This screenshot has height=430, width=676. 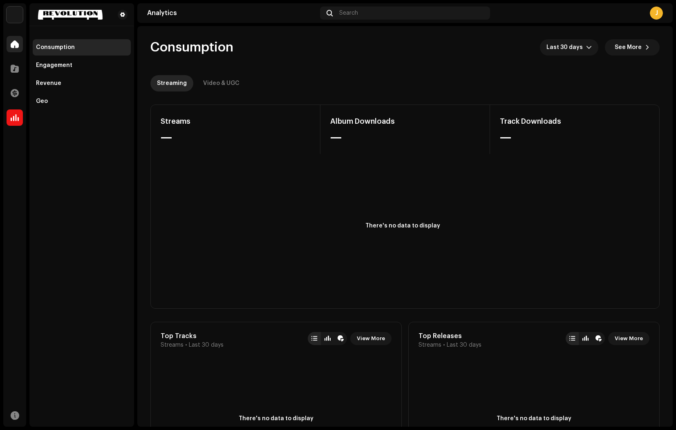 I want to click on re-m-nav-item: Revenue, so click(x=82, y=83).